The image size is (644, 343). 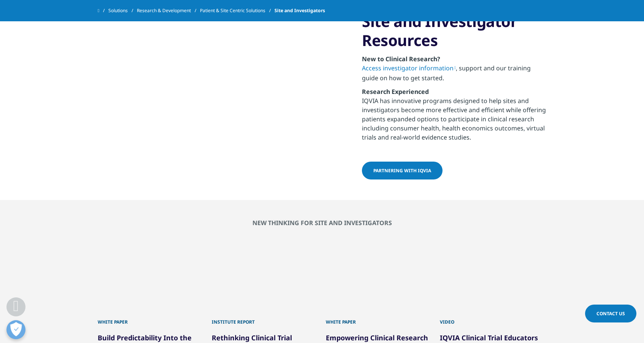 What do you see at coordinates (402, 170) in the screenshot?
I see `span: partnering with IQVIA` at bounding box center [402, 170].